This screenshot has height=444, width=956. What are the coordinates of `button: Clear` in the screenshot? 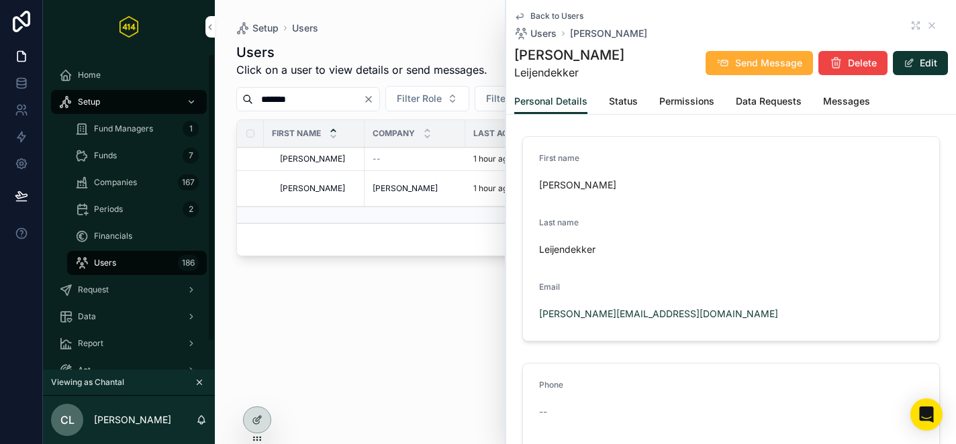 It's located at (371, 99).